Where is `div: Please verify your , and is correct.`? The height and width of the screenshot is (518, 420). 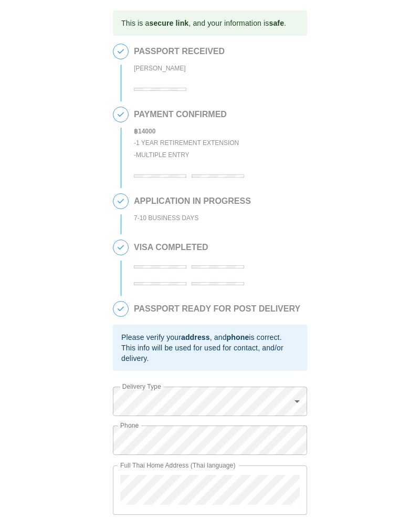
div: Please verify your , and is correct. is located at coordinates (210, 337).